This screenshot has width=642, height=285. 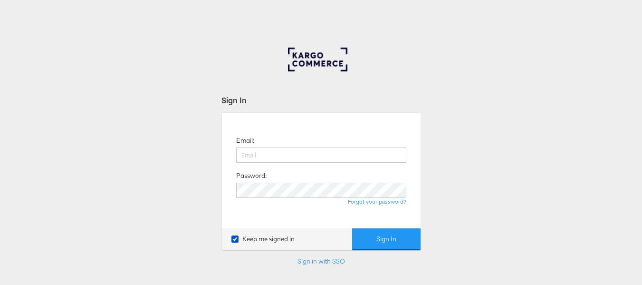 I want to click on a: Sign in with SSO, so click(x=321, y=261).